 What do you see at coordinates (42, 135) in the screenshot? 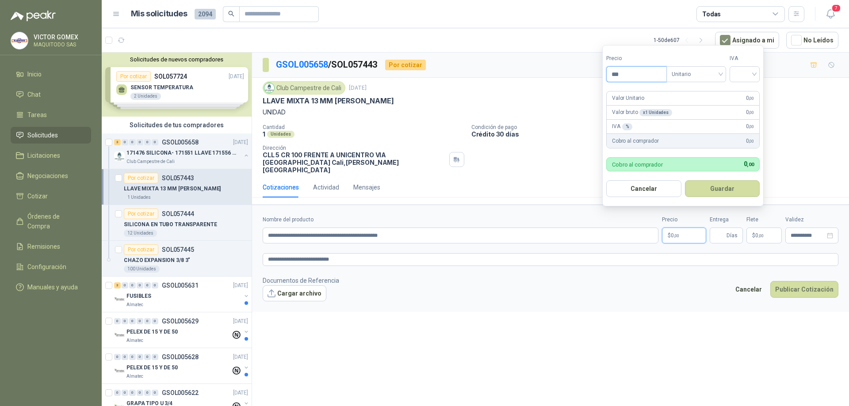
I see `span: Solicitudes` at bounding box center [42, 135].